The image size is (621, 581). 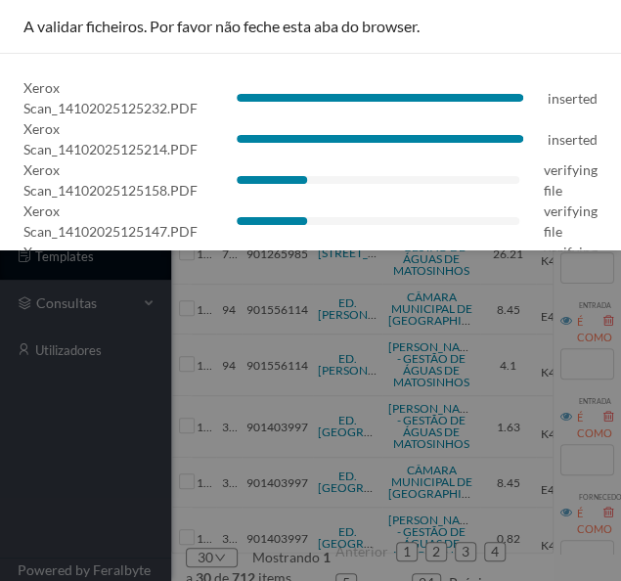 What do you see at coordinates (111, 139) in the screenshot?
I see `div: Xerox Scan_14102025125214.PDF` at bounding box center [111, 139].